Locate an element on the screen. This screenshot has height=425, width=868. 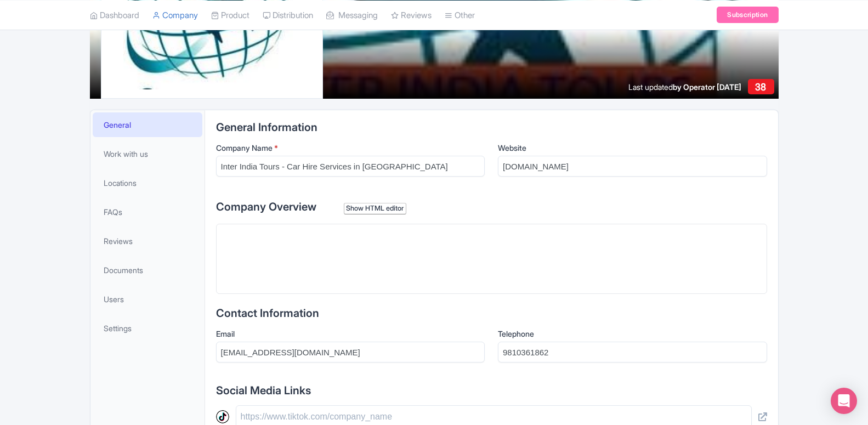
a: Documents is located at coordinates (148, 270).